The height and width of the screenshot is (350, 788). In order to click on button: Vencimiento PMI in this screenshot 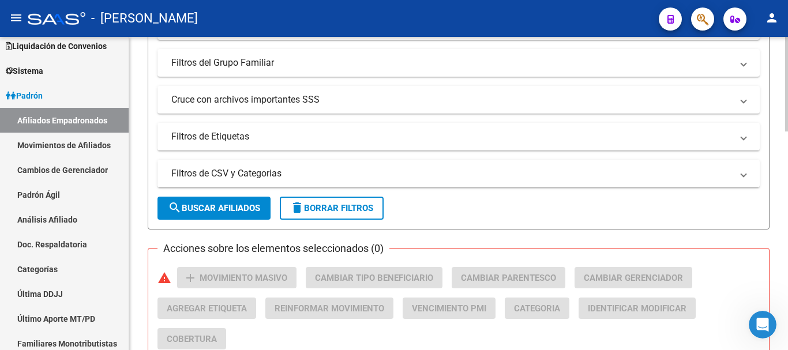, I will do `click(449, 308)`.